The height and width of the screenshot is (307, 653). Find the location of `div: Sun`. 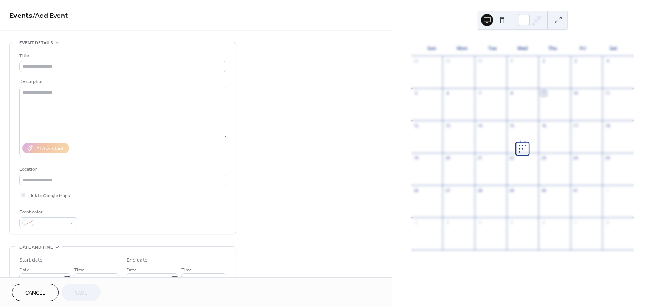

div: Sun is located at coordinates (432, 48).